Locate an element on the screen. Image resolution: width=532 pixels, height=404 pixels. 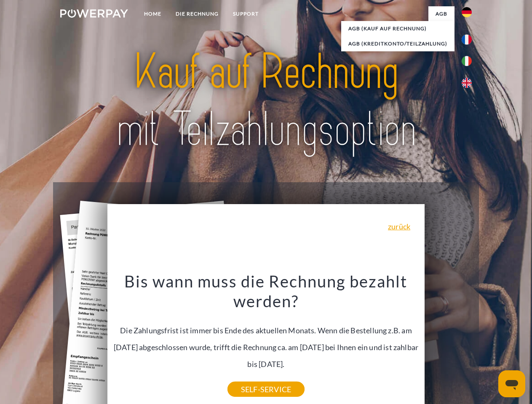
img: logo-powerpay-white.svg is located at coordinates (94, 14).